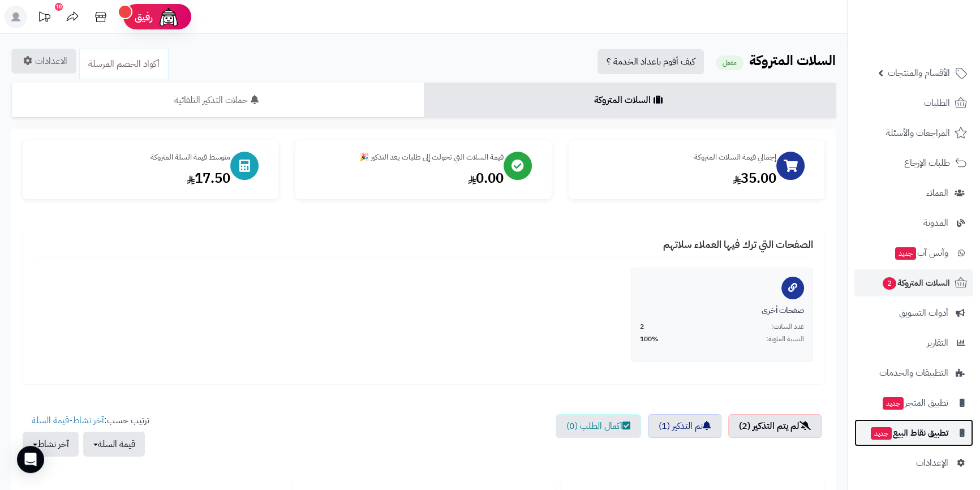 Image resolution: width=980 pixels, height=490 pixels. I want to click on img: logo-2.png, so click(936, 44).